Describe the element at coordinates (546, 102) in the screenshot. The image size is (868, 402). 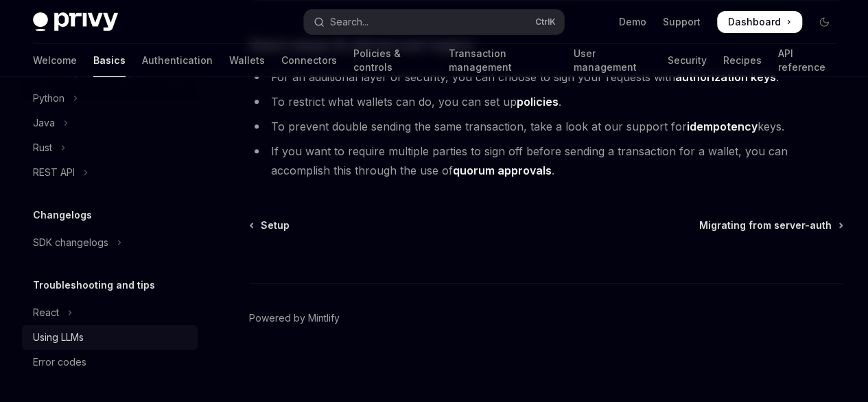
I see `li: To restrict what wallets can do, you can set up .` at that location.